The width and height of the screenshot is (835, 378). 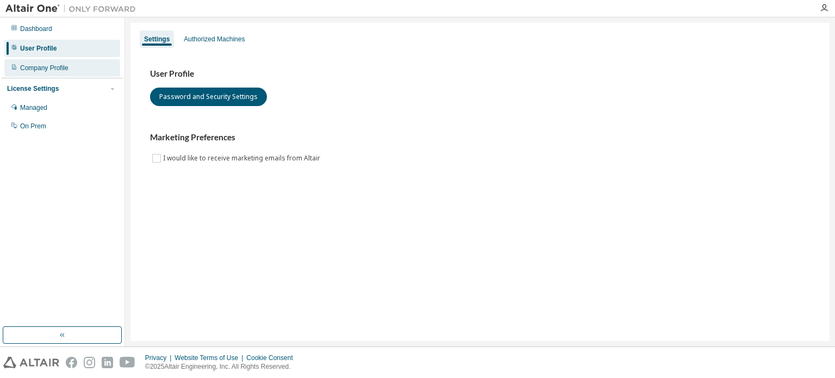 I want to click on label: I would like to receive marketing emails from Altair, so click(x=242, y=158).